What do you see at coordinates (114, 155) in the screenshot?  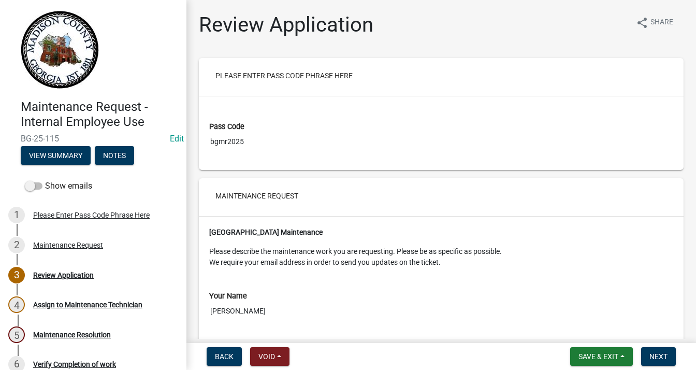 I see `button: Notes` at bounding box center [114, 155].